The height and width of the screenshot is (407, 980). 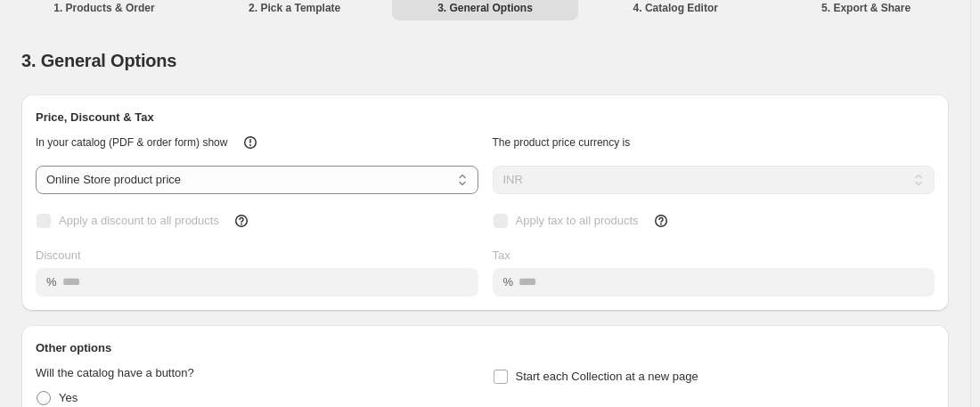 I want to click on span: Discount, so click(x=58, y=254).